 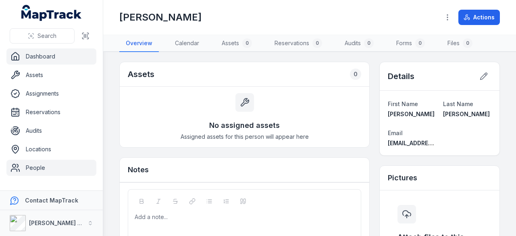 What do you see at coordinates (245, 125) in the screenshot?
I see `h3: No assigned assets` at bounding box center [245, 125].